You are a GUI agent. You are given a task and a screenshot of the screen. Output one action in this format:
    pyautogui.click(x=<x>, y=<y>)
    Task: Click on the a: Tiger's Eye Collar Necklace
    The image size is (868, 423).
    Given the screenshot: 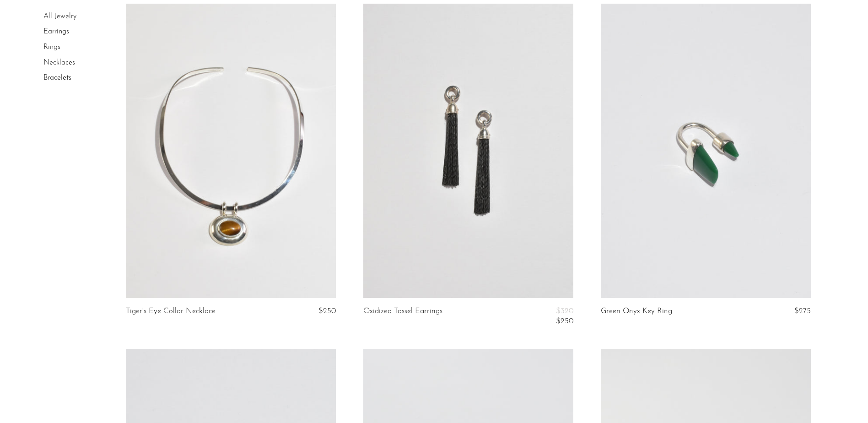 What is the action you would take?
    pyautogui.click(x=171, y=311)
    